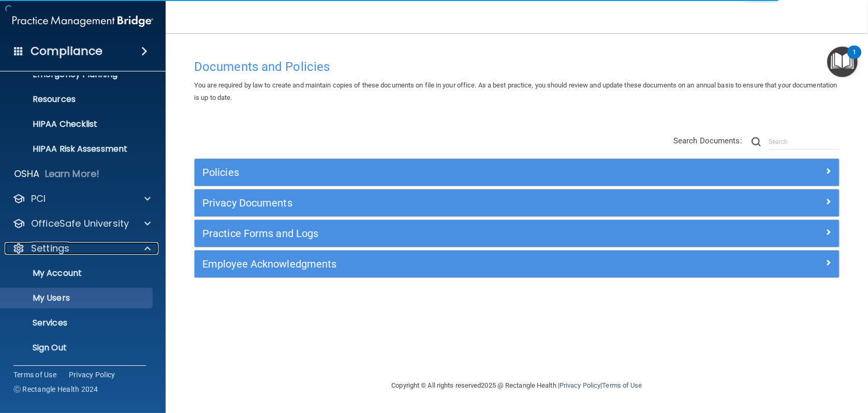 This screenshot has width=868, height=413. I want to click on img: ic-search.3b580494.png, so click(756, 142).